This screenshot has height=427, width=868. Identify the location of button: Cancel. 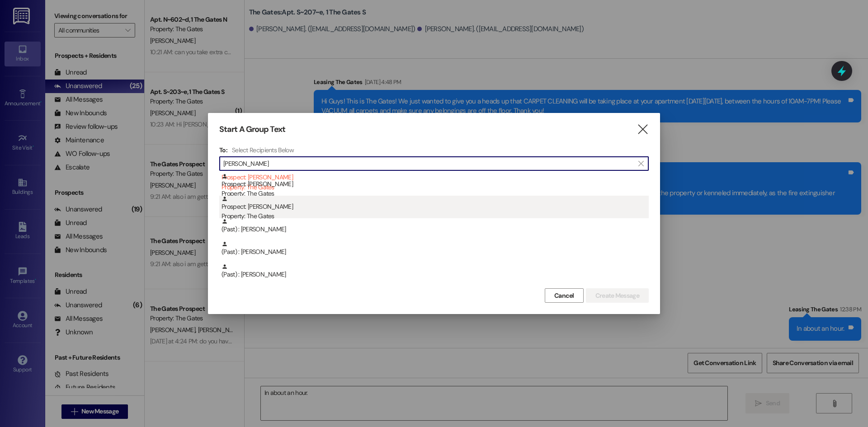
(564, 295).